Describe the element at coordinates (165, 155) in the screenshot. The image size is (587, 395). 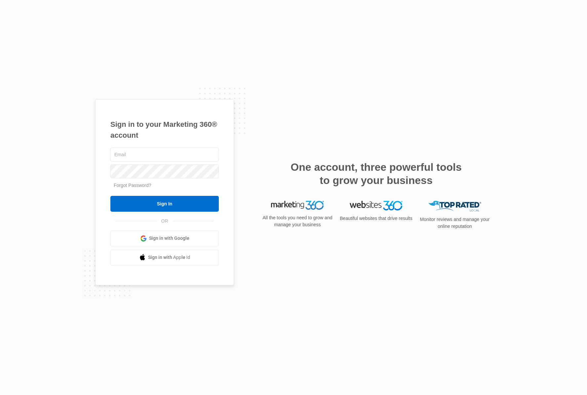
I see `input: Email` at that location.